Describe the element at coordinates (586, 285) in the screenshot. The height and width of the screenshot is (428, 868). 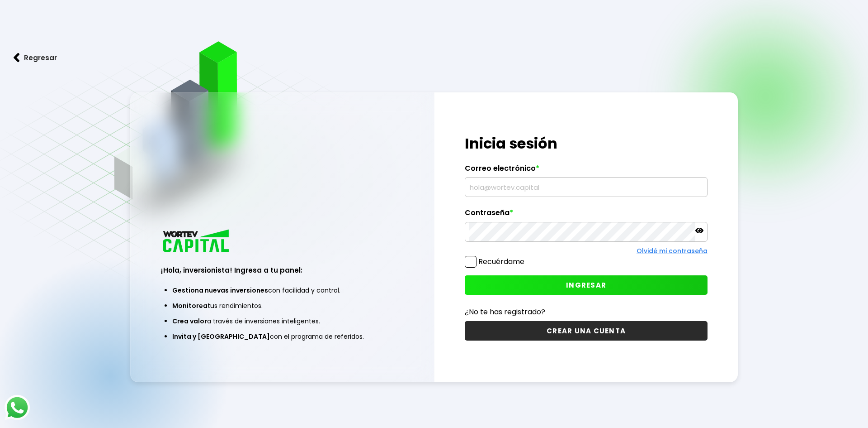
I see `span: INGRESAR` at that location.